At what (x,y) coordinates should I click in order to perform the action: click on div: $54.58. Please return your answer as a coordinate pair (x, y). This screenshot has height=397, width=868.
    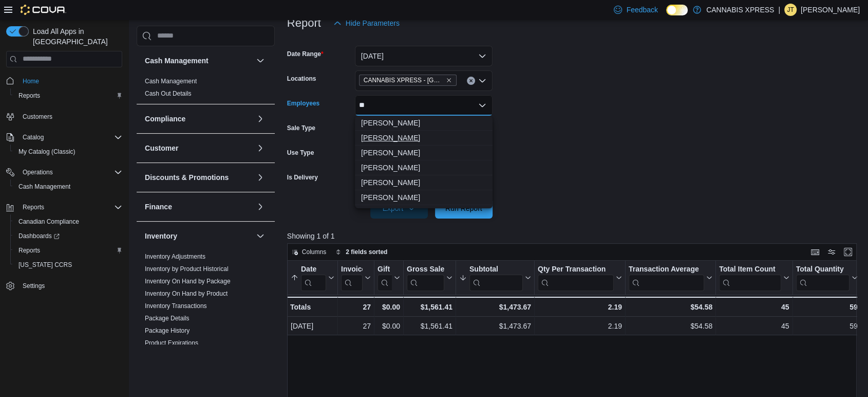
    Looking at the image, I should click on (671, 307).